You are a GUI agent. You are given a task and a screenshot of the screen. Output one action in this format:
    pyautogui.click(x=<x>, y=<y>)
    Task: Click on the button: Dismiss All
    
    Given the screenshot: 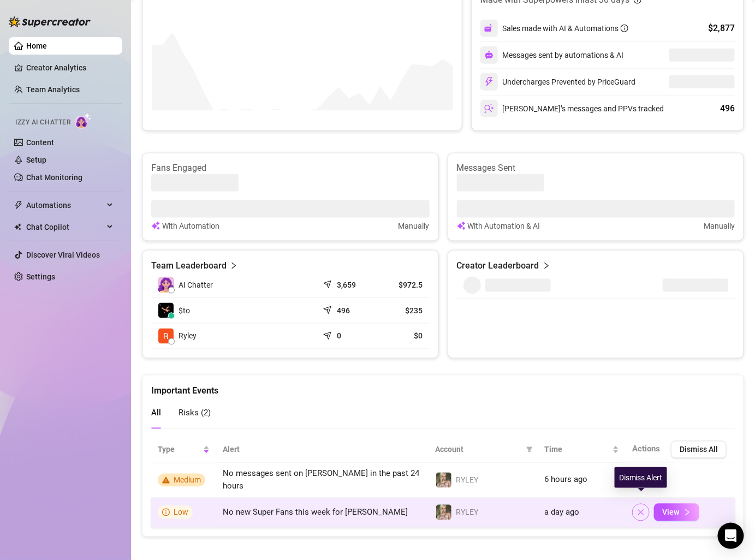 What is the action you would take?
    pyautogui.click(x=699, y=449)
    